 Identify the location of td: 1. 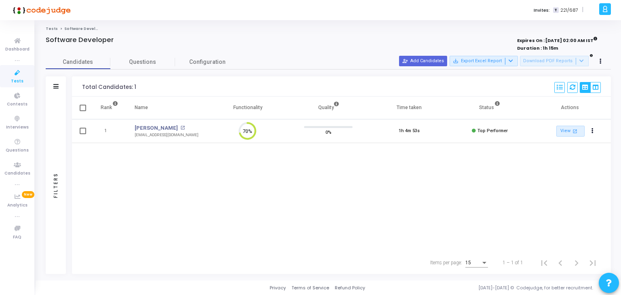
(109, 131).